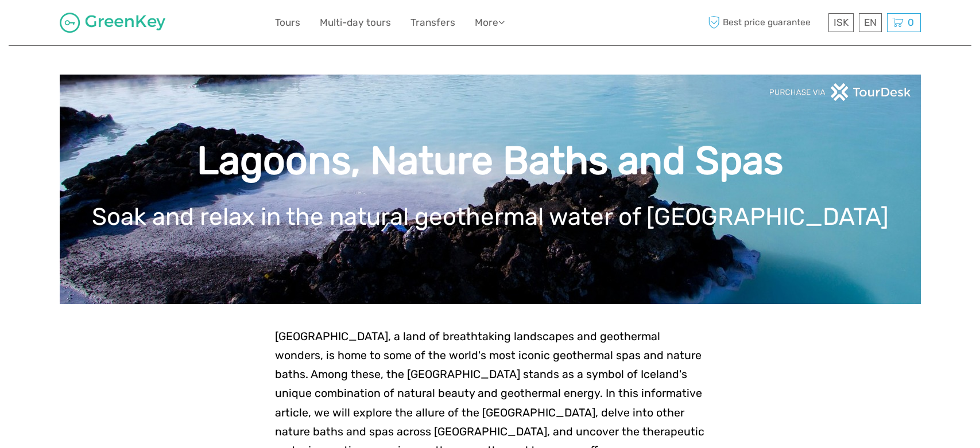  I want to click on a: Multi-day tours, so click(355, 22).